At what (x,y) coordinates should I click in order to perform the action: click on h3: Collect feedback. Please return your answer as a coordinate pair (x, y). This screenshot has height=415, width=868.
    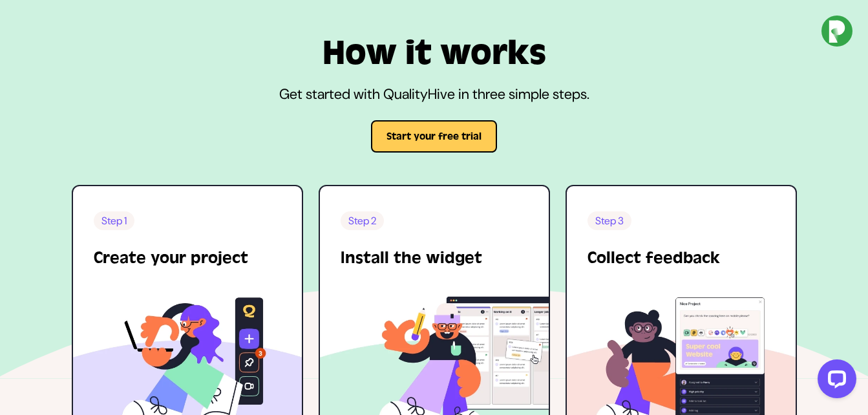
    Looking at the image, I should click on (681, 258).